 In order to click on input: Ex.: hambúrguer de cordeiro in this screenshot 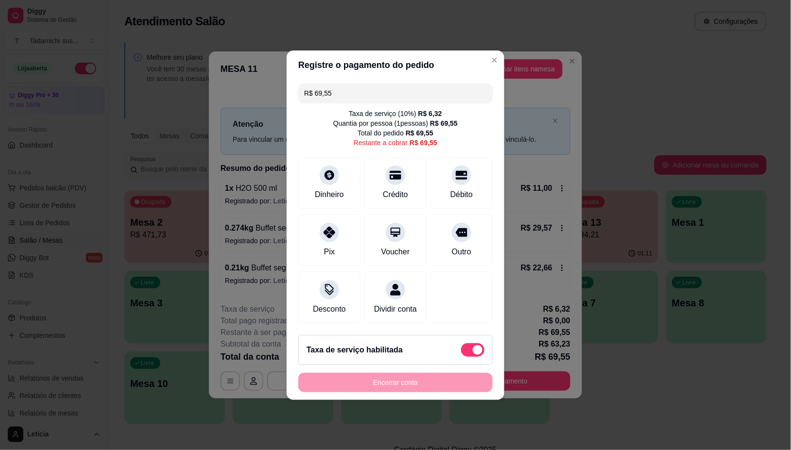, I will do `click(396, 93)`.